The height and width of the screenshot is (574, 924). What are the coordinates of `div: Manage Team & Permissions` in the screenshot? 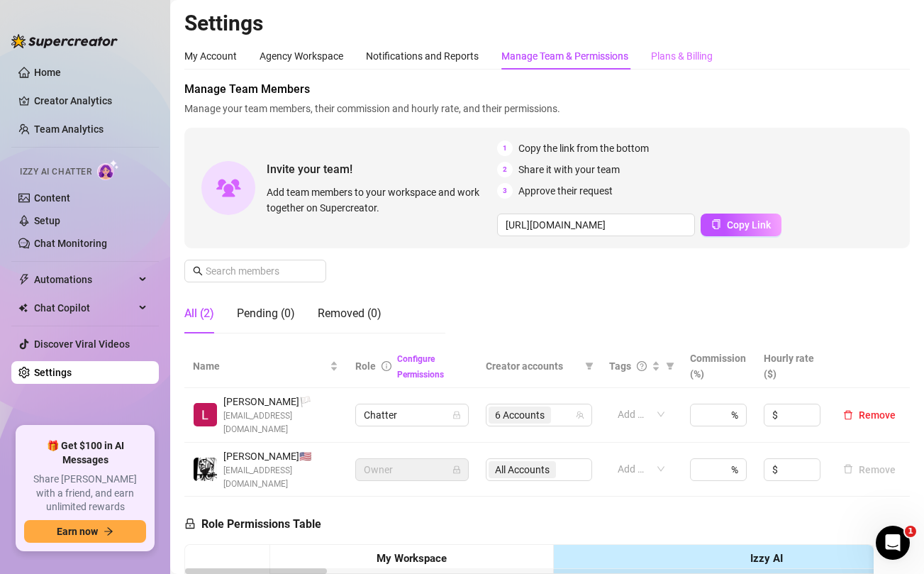 It's located at (565, 56).